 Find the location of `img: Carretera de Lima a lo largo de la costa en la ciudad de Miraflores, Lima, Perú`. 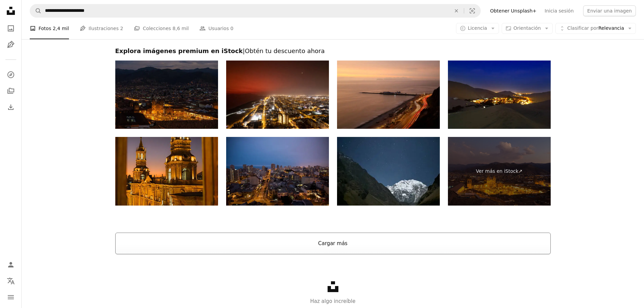

img: Carretera de Lima a lo largo de la costa en la ciudad de Miraflores, Lima, Perú is located at coordinates (388, 95).